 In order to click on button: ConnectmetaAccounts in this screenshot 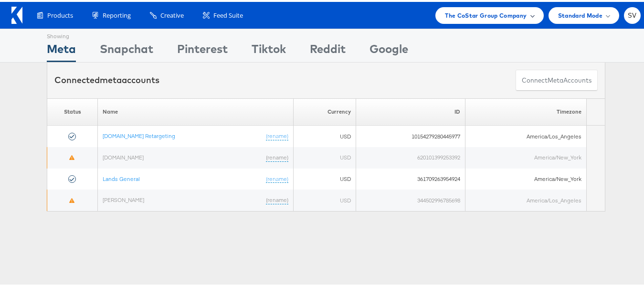, I will do `click(556, 78)`.